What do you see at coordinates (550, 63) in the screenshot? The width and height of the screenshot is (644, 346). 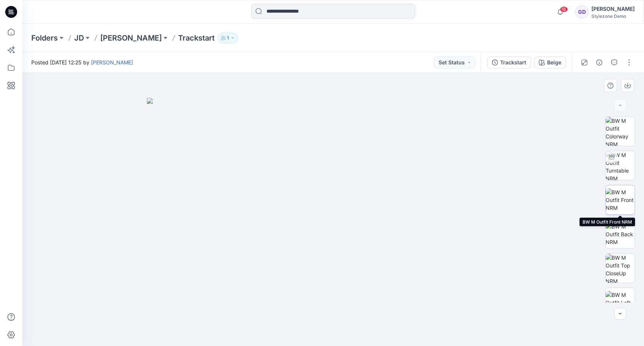 I see `button: Beige` at bounding box center [550, 63].